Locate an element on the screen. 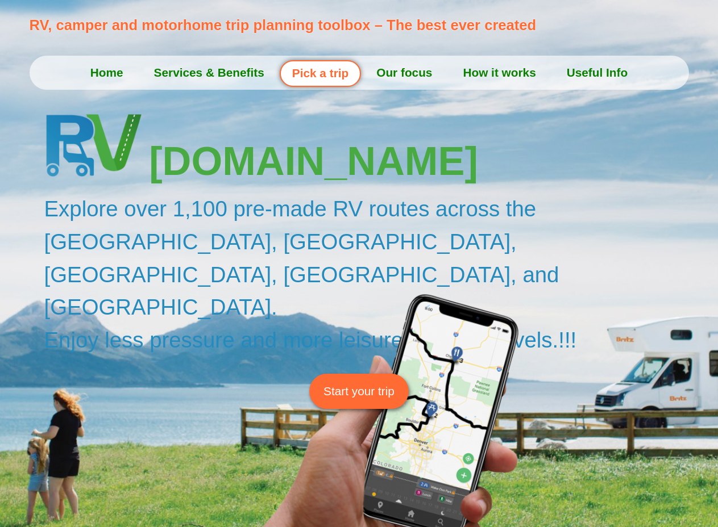 The width and height of the screenshot is (718, 527). a: How it works is located at coordinates (499, 73).